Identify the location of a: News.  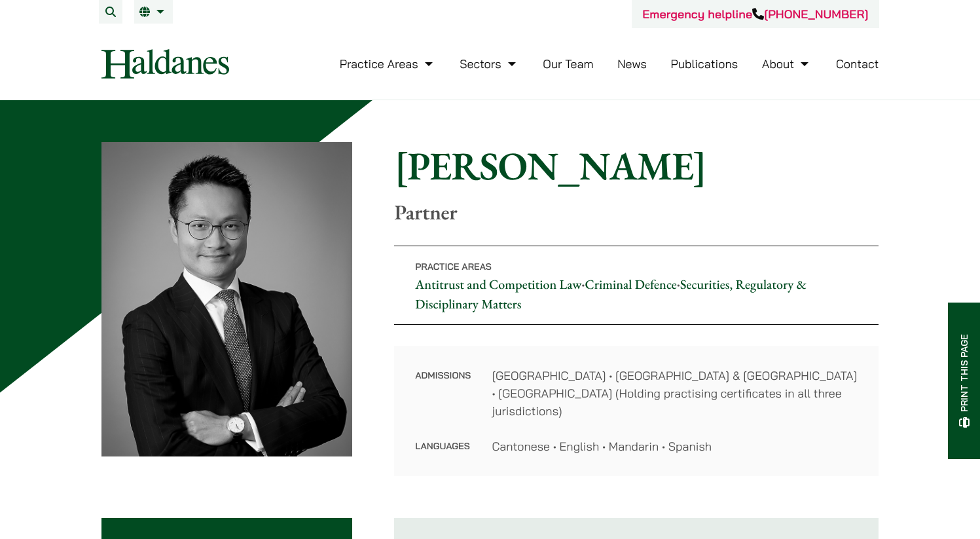
(632, 64).